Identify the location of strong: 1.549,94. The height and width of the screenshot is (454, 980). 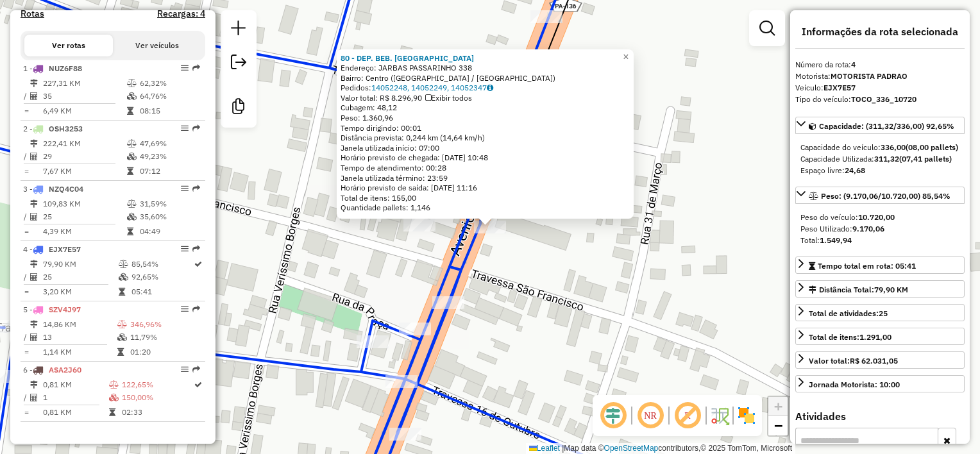
(835, 240).